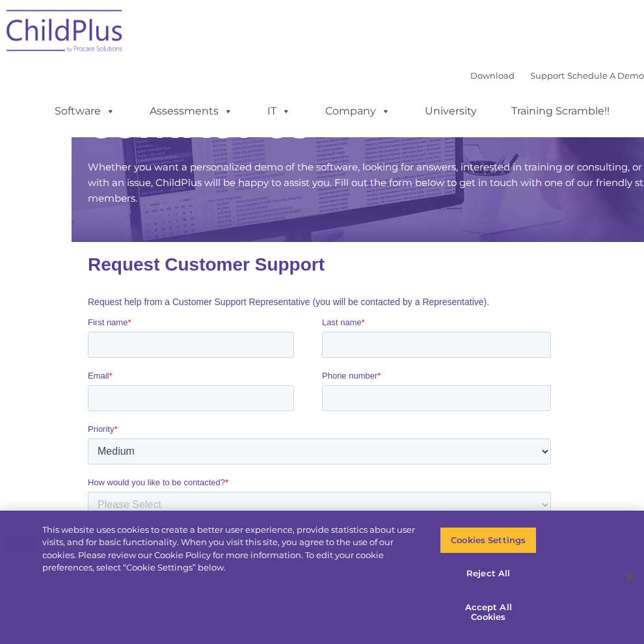 Image resolution: width=644 pixels, height=644 pixels. I want to click on button: Reject All, so click(488, 573).